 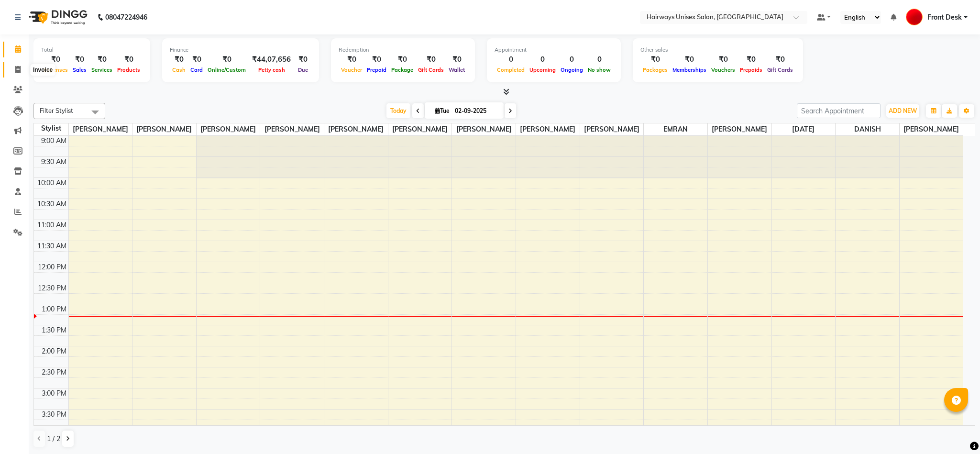 I want to click on span: DANISH, so click(x=867, y=129).